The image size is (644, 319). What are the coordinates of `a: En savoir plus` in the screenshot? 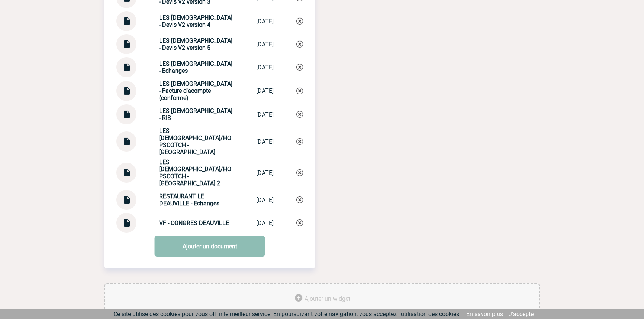 It's located at (485, 314).